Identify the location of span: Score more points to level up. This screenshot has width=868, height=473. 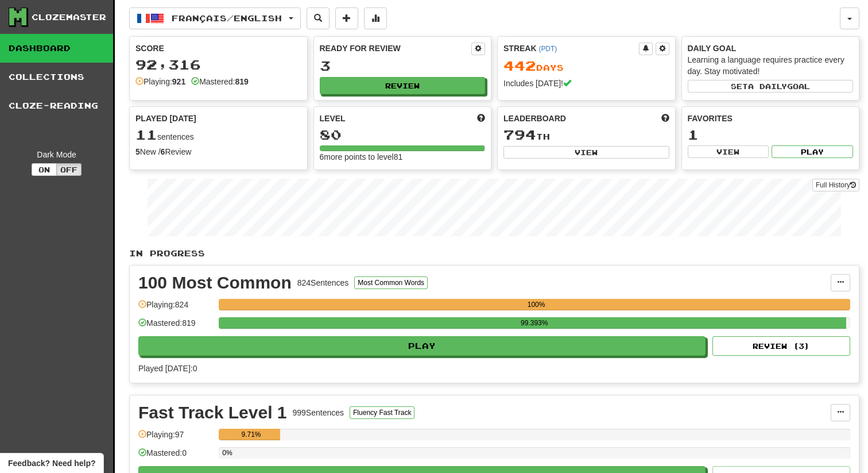
(481, 118).